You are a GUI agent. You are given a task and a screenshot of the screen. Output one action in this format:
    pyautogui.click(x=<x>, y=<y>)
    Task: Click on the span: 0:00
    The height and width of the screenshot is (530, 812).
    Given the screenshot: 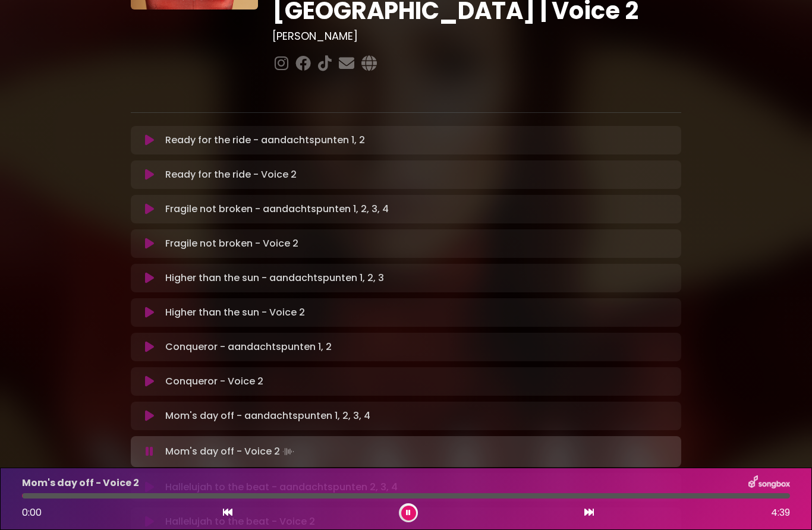 What is the action you would take?
    pyautogui.click(x=32, y=512)
    